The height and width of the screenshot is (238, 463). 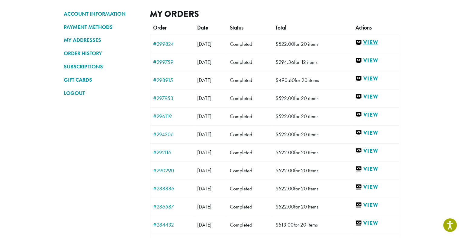 What do you see at coordinates (102, 14) in the screenshot?
I see `a: ACCOUNT INFORMATION` at bounding box center [102, 14].